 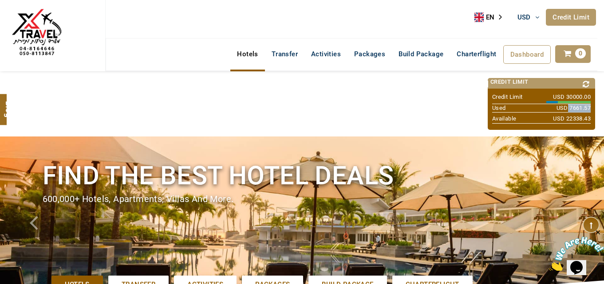 What do you see at coordinates (421, 54) in the screenshot?
I see `a: Build Package` at bounding box center [421, 54].